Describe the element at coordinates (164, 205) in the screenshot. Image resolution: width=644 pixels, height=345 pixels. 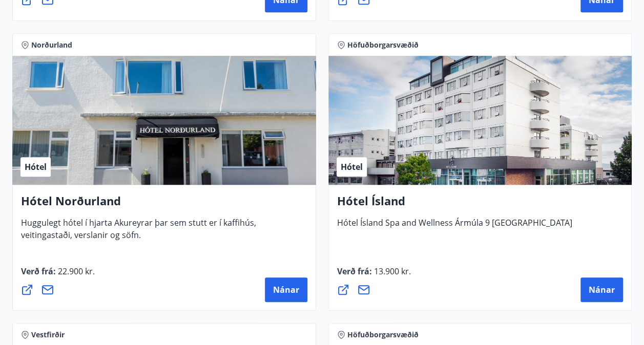
I see `h4: Hótel Norðurland` at that location.